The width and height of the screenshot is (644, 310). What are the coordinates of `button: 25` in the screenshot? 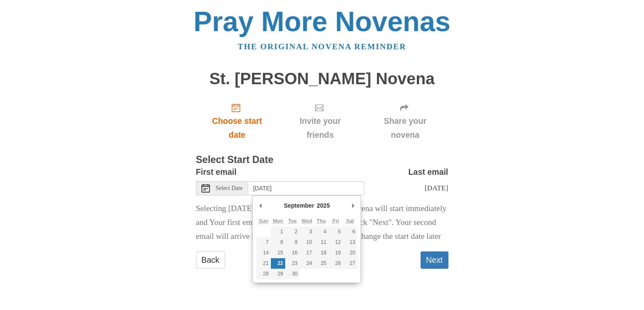 It's located at (321, 263).